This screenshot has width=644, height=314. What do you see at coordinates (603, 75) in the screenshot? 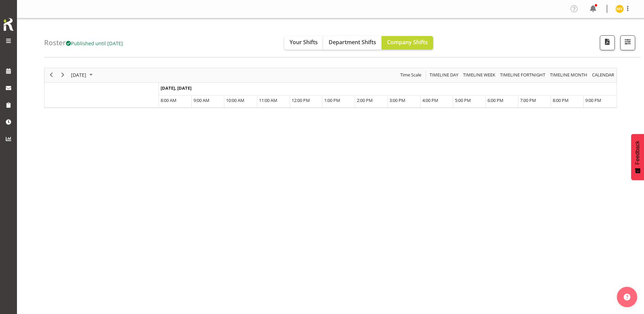
I see `button: Month` at bounding box center [603, 75].